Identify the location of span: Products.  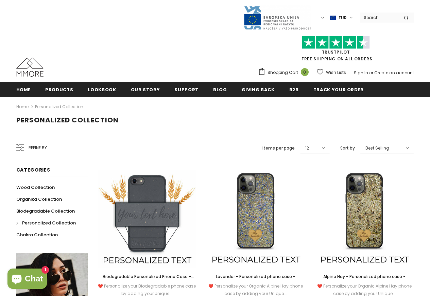
(59, 90).